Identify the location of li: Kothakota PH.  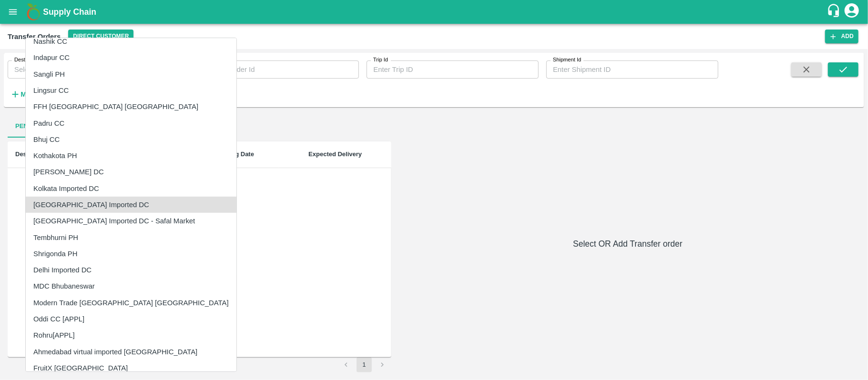
(131, 156).